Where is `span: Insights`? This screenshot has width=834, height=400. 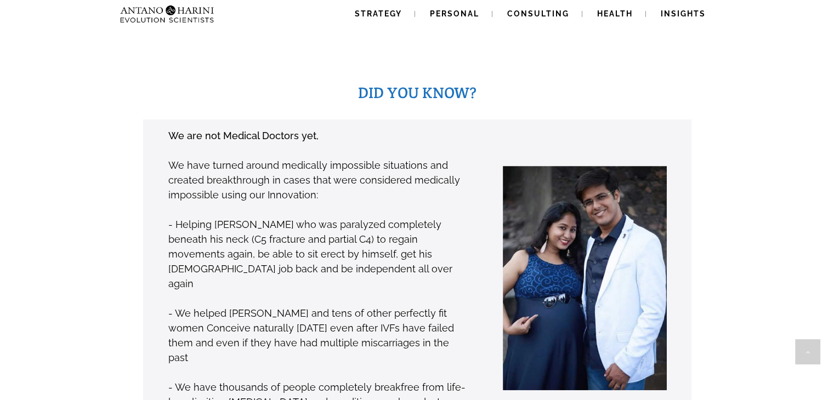 span: Insights is located at coordinates (684, 14).